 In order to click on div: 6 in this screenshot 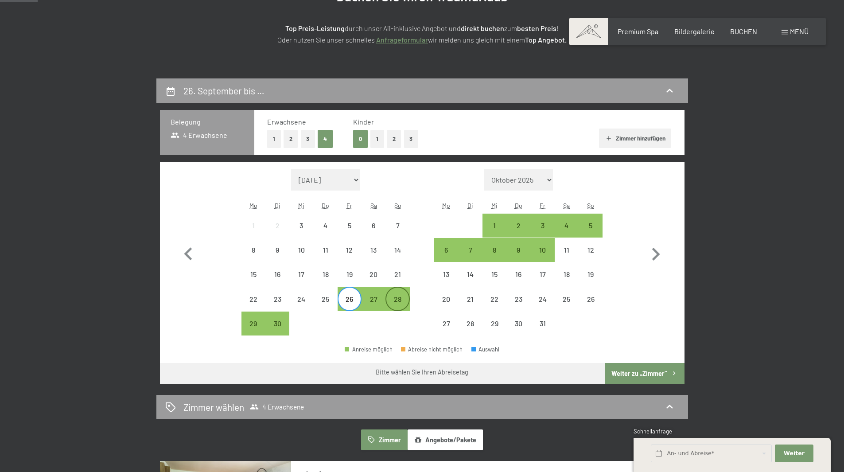, I will do `click(373, 233)`.